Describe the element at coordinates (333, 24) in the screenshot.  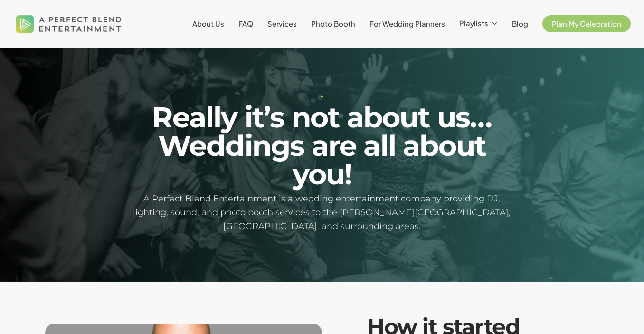
I see `a: Photo Booth` at that location.